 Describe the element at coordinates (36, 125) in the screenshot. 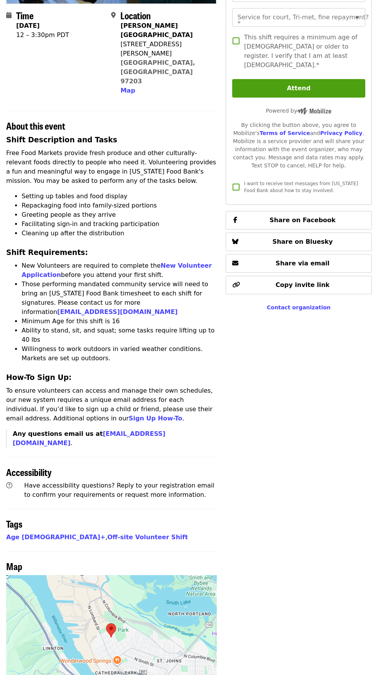

I see `span: About this event` at that location.